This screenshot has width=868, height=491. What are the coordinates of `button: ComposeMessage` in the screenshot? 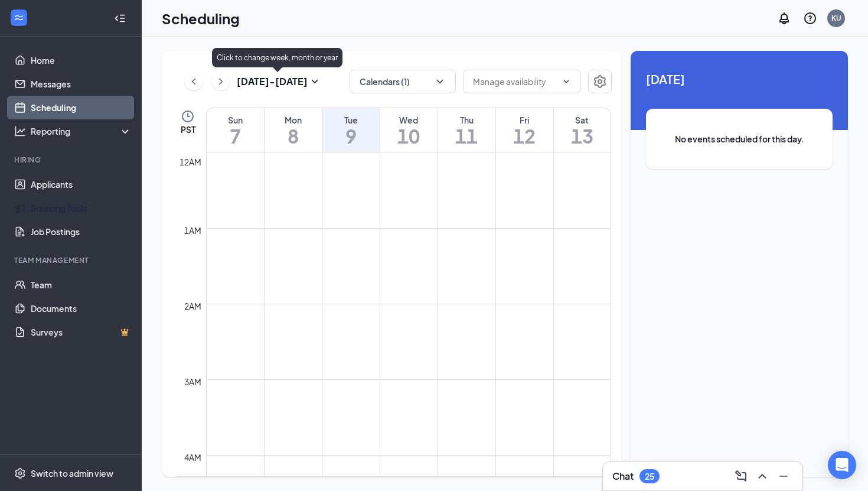 It's located at (741, 476).